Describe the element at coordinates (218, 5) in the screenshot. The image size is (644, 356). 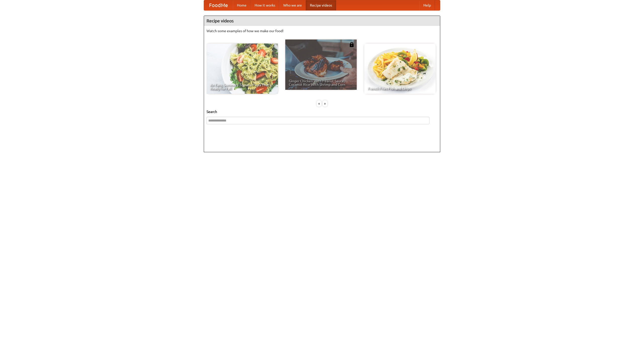
I see `a: FoodMe` at that location.